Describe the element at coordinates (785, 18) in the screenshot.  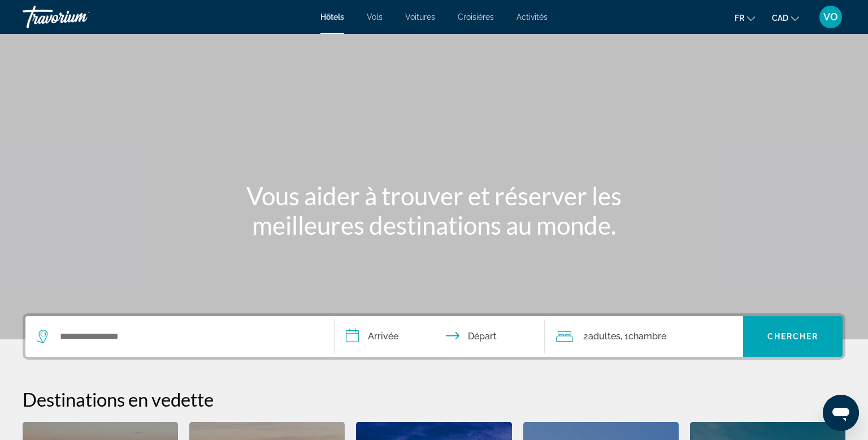
I see `button: Change currency` at that location.